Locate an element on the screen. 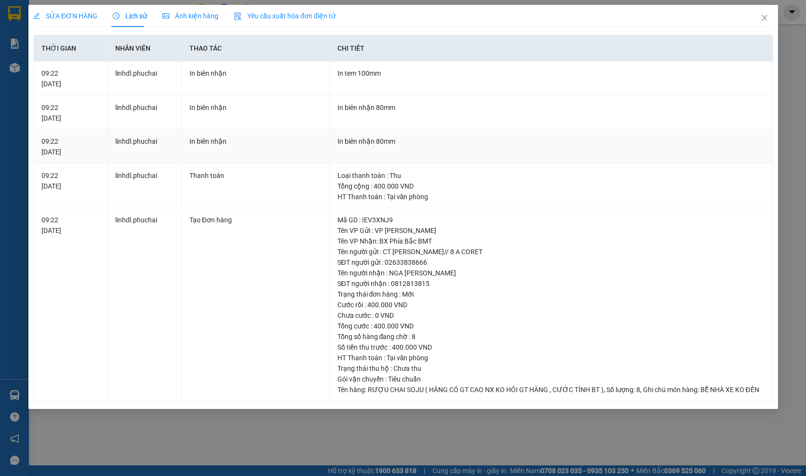  div: Trạng thái đơn hàng : Mới is located at coordinates (551, 294).